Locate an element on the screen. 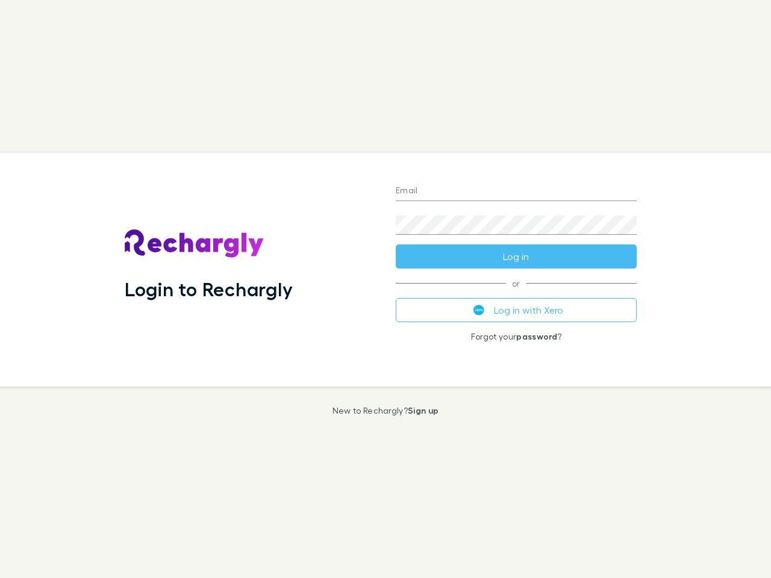 Image resolution: width=771 pixels, height=578 pixels. button: Log in with Xero is located at coordinates (516, 310).